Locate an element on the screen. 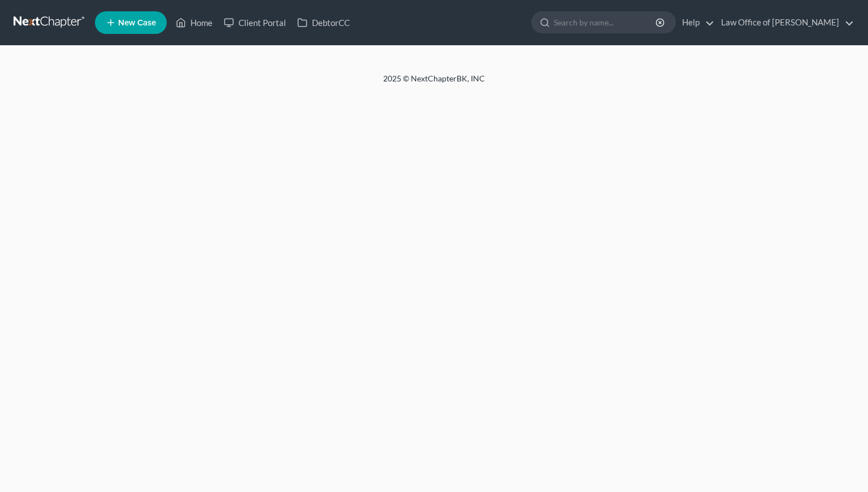 Image resolution: width=868 pixels, height=492 pixels. a: DebtorCC is located at coordinates (324, 23).